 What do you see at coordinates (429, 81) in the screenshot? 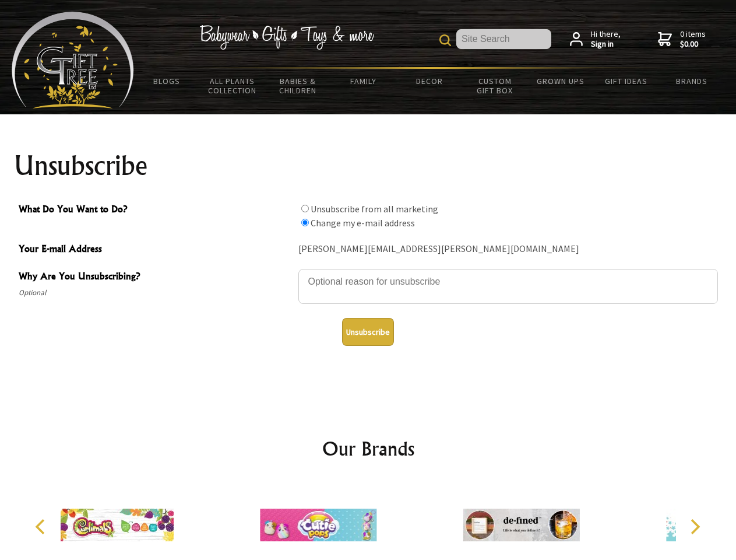
I see `a: Decor` at bounding box center [429, 81].